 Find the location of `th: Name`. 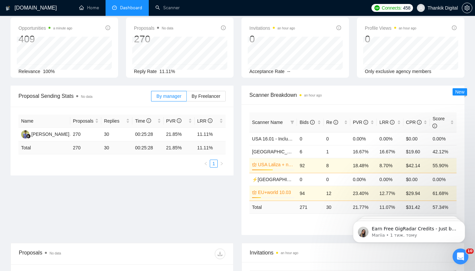

th: Name is located at coordinates (44, 121).